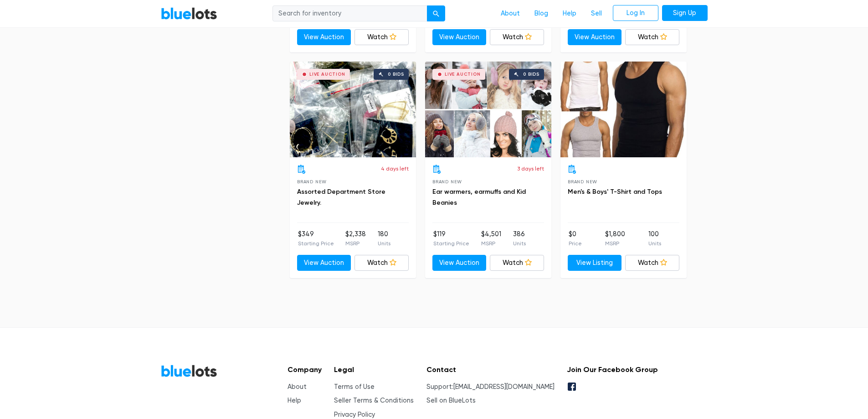 The height and width of the screenshot is (419, 868). I want to click on a: Log In, so click(636, 13).